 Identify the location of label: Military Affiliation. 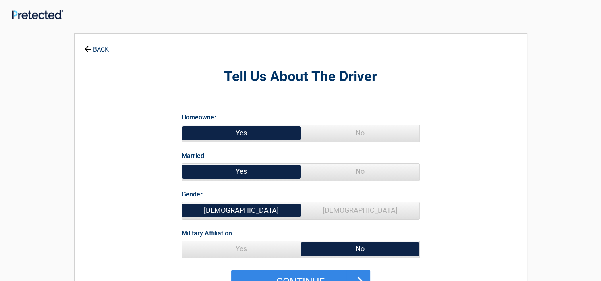
(207, 233).